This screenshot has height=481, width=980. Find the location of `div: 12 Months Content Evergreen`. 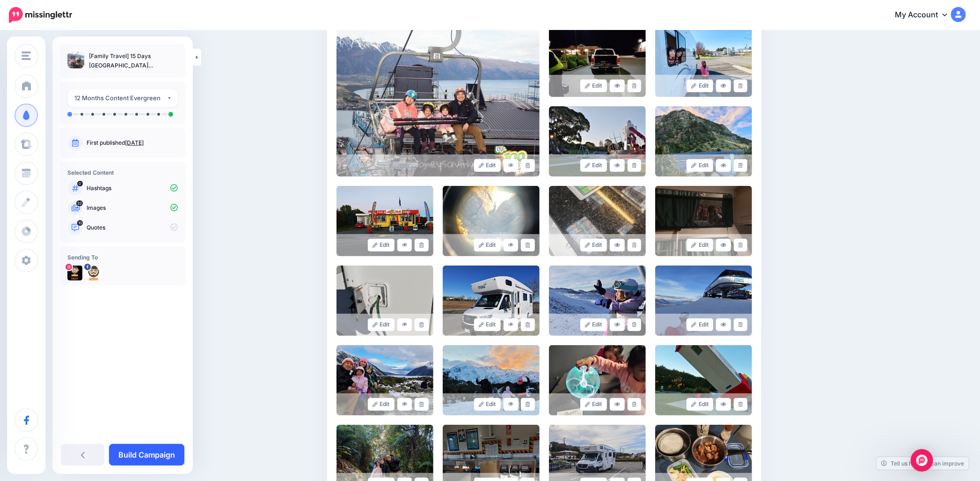

div: 12 Months Content Evergreen is located at coordinates (120, 98).